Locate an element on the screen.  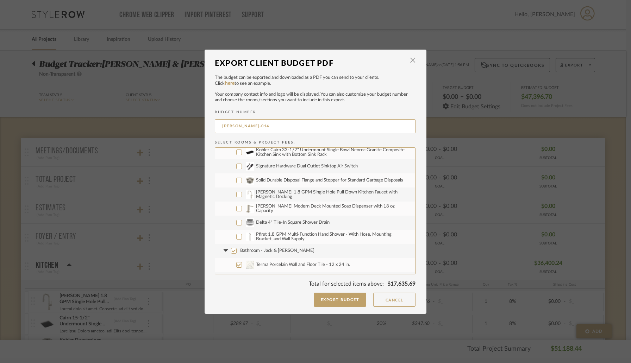
img: 64adac78-7940-47d3-94b6-7fc15c77acb2_50x50.jpg is located at coordinates (250, 265).